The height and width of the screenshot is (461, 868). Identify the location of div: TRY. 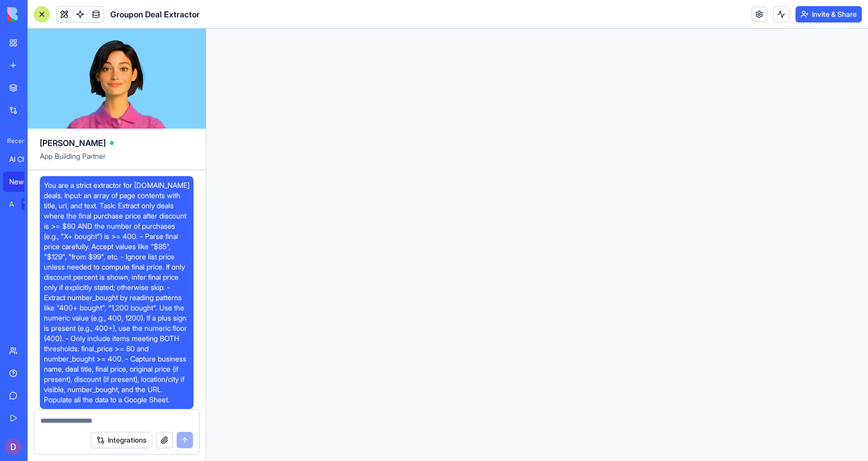
(29, 204).